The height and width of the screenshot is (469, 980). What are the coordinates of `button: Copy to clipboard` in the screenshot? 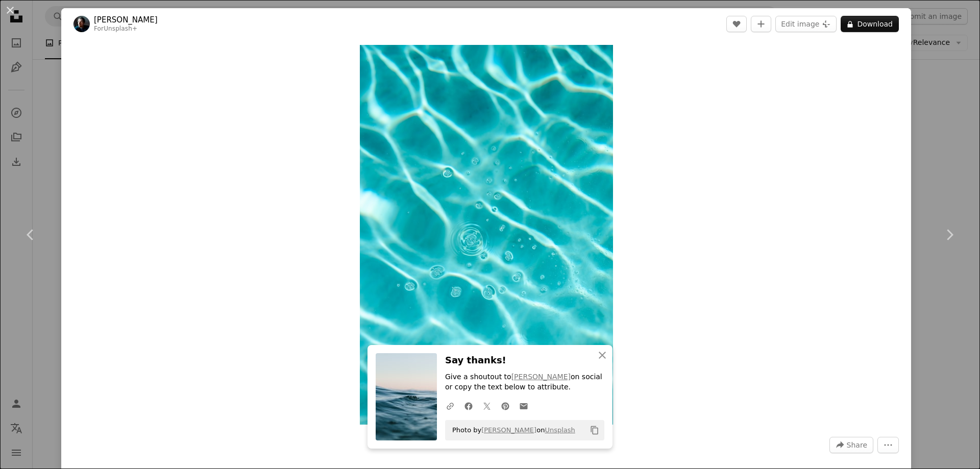 It's located at (595, 430).